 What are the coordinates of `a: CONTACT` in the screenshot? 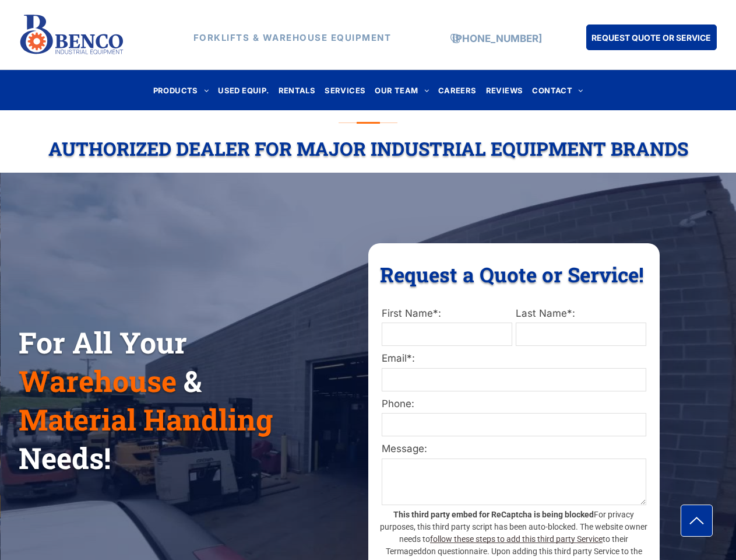 It's located at (557, 90).